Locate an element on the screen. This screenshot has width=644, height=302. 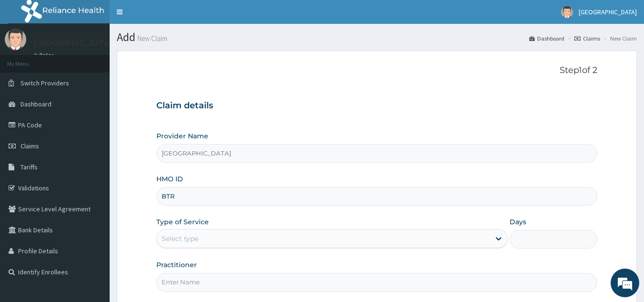
h3: Claim details is located at coordinates (377, 106).